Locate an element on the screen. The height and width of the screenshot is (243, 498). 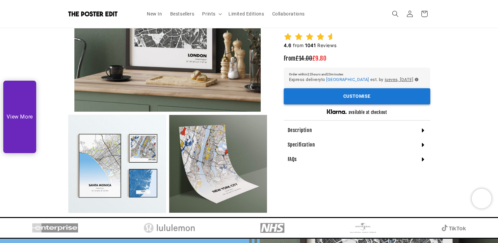
span: £14.00 is located at coordinates (304, 58).